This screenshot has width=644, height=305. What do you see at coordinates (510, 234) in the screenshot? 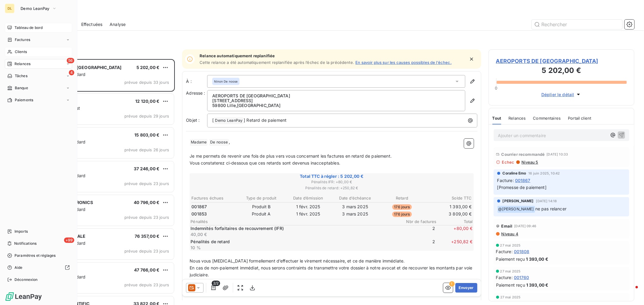
I see `span: Niveau 4` at bounding box center [510, 234].